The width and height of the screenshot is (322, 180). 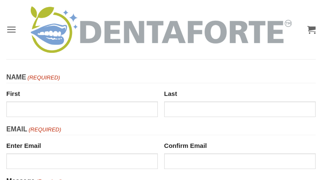 I want to click on label: Enter Email, so click(x=82, y=144).